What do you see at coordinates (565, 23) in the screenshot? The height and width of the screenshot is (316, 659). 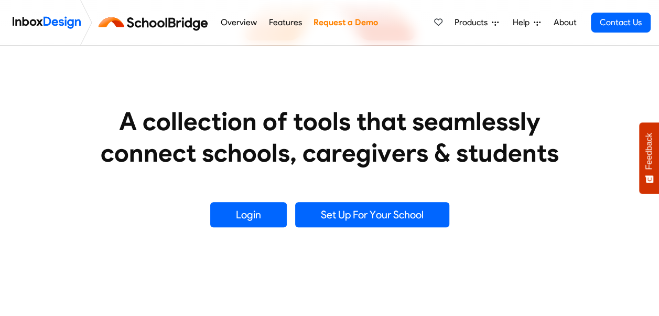 I see `a: About` at bounding box center [565, 23].